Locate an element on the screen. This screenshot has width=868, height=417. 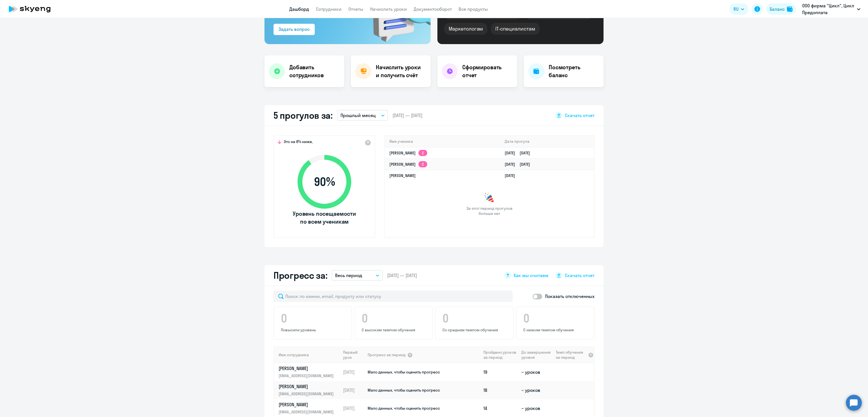
a: Документооборот is located at coordinates (432, 9).